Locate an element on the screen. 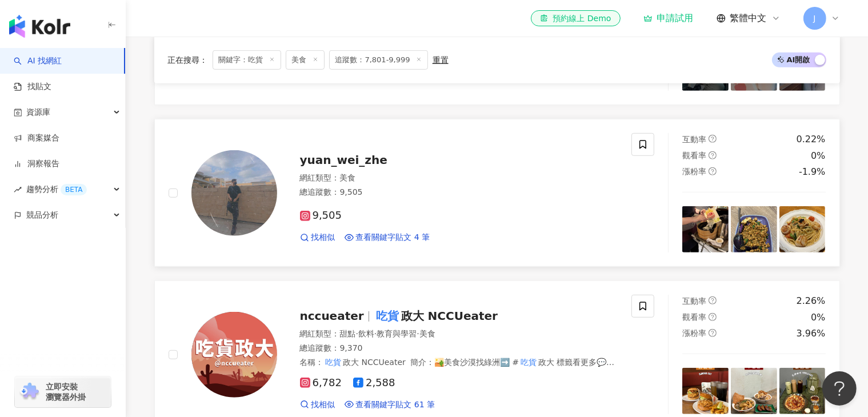 Image resolution: width=868 pixels, height=417 pixels. span: 繁體中文 is located at coordinates (748, 18).